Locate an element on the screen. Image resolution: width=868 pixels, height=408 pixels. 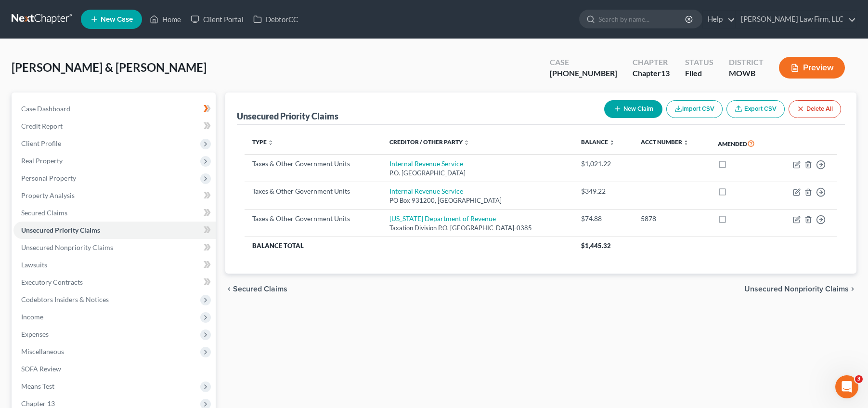
a: Secured Claims is located at coordinates (114, 213).